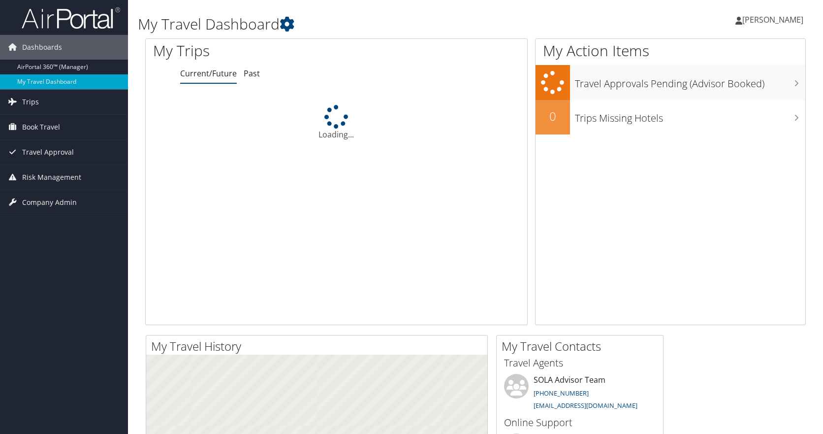 The image size is (823, 434). I want to click on h1: My Trips, so click(257, 51).